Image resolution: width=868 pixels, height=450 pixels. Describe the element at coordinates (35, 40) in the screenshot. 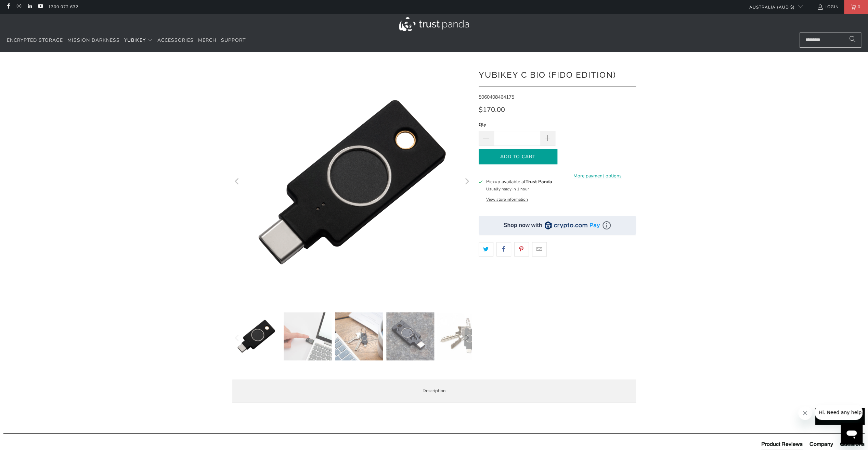

I see `span: Encrypted Storage` at that location.